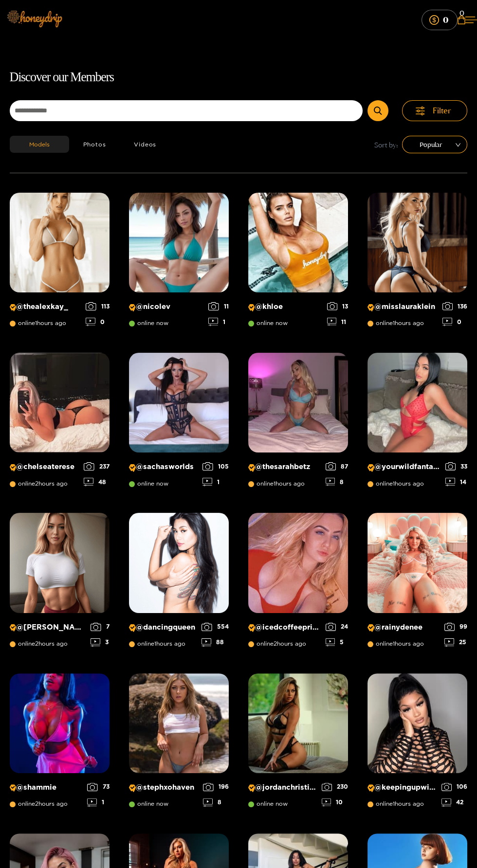 This screenshot has height=868, width=477. Describe the element at coordinates (163, 466) in the screenshot. I see `p: @ sachasworlds` at that location.